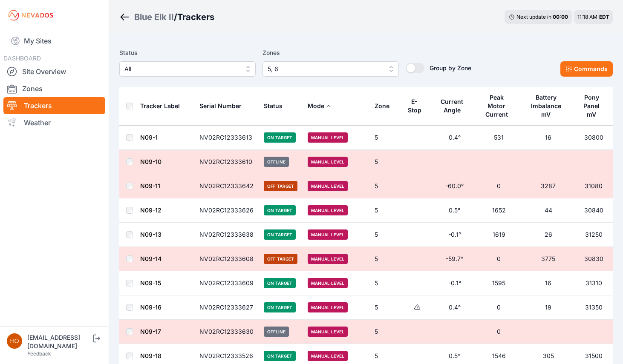  What do you see at coordinates (560, 17) in the screenshot?
I see `div: 00 : 00` at bounding box center [560, 17].